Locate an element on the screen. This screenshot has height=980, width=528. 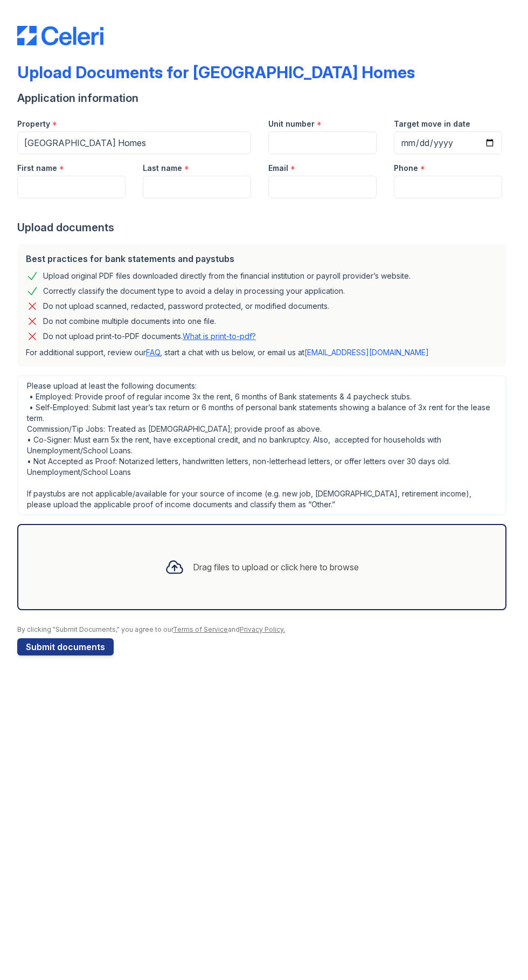
label: Target move in date is located at coordinates (432, 124).